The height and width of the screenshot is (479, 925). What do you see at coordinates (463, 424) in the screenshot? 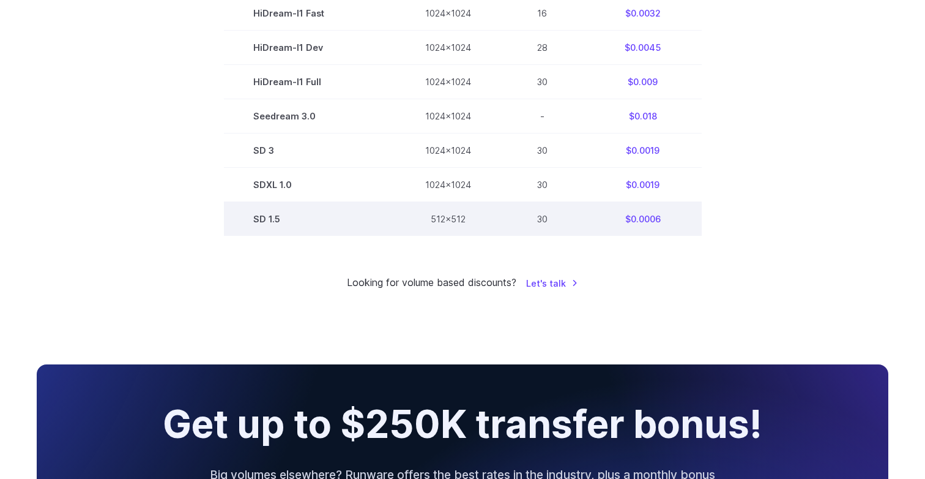
I see `h2: Get up to $250K transfer bonus!` at bounding box center [463, 424].